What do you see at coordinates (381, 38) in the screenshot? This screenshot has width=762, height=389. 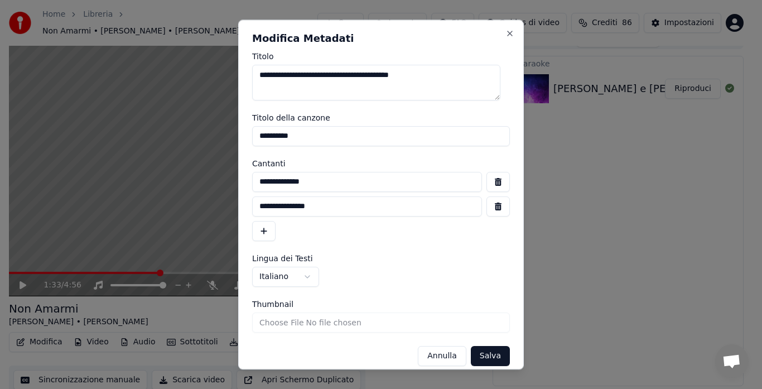 I see `h2: Modifica Metadati` at bounding box center [381, 38].